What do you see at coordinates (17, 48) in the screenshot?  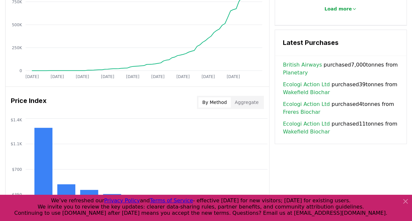 I see `tspan: 250K` at bounding box center [17, 48].